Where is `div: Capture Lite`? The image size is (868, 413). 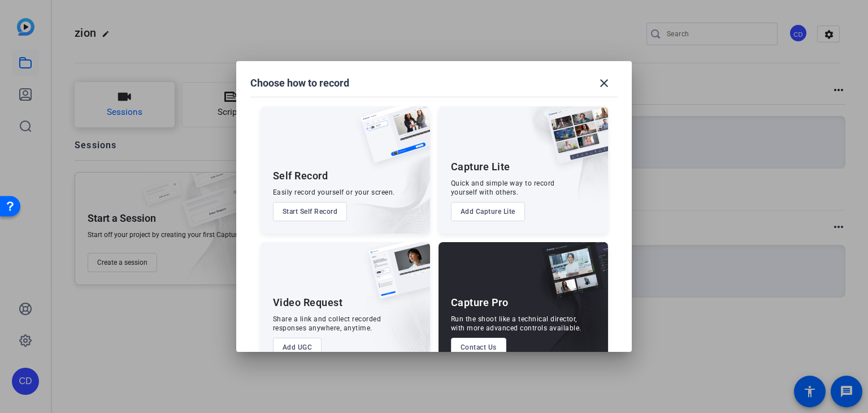 div: Capture Lite is located at coordinates (480, 167).